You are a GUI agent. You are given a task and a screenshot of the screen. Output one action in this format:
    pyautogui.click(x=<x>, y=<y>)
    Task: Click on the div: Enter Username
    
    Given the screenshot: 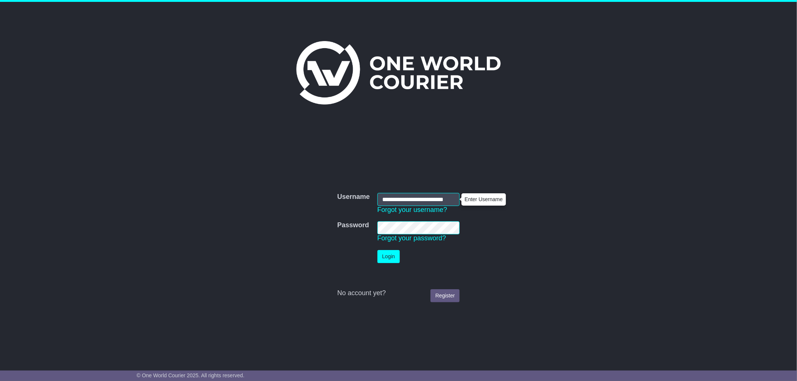 What is the action you would take?
    pyautogui.click(x=483, y=199)
    